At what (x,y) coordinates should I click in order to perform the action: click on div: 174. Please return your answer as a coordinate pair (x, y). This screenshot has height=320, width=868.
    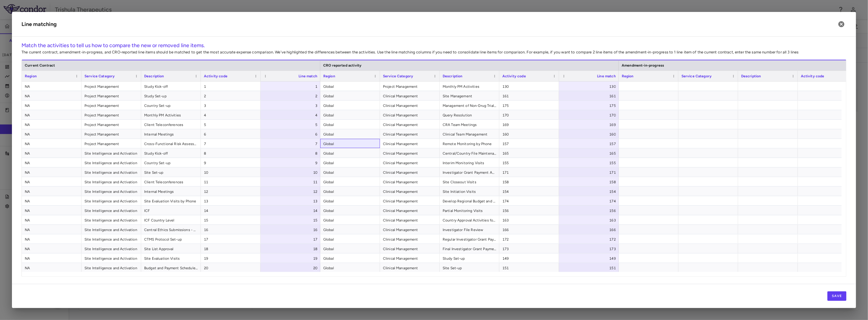
    Looking at the image, I should click on (590, 202).